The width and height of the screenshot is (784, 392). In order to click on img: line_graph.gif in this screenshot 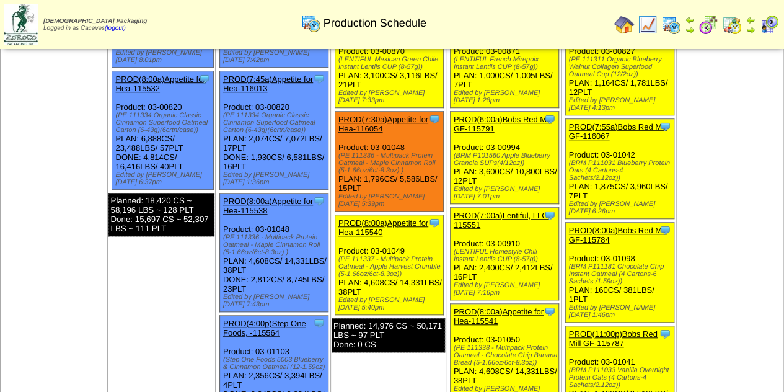, I will do `click(648, 25)`.